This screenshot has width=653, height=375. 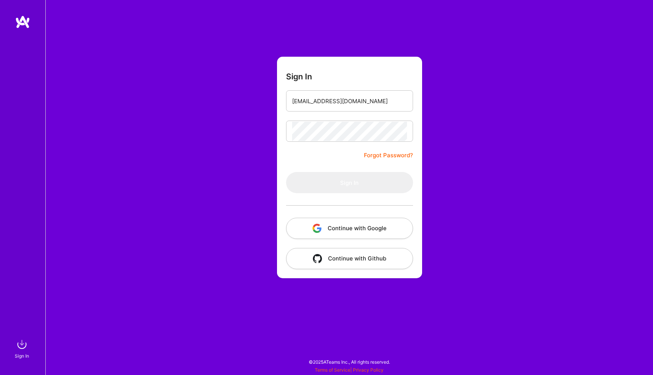 I want to click on div: Sign In, so click(x=22, y=356).